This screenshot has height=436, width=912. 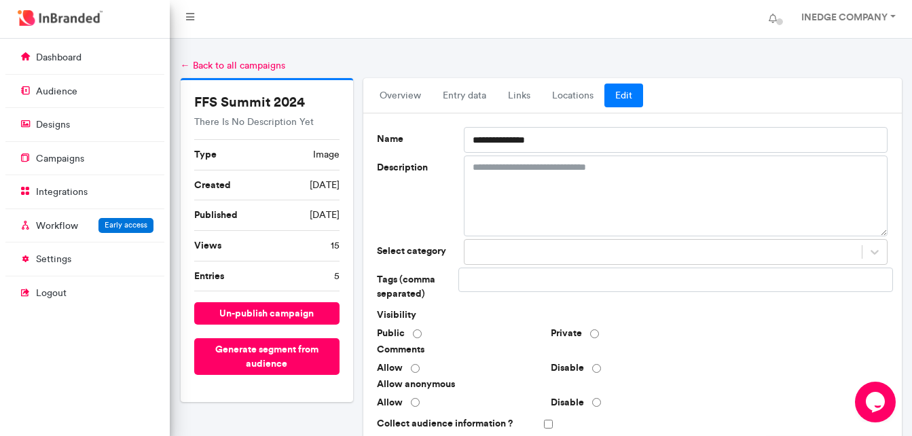 I want to click on span: Early access, so click(x=126, y=225).